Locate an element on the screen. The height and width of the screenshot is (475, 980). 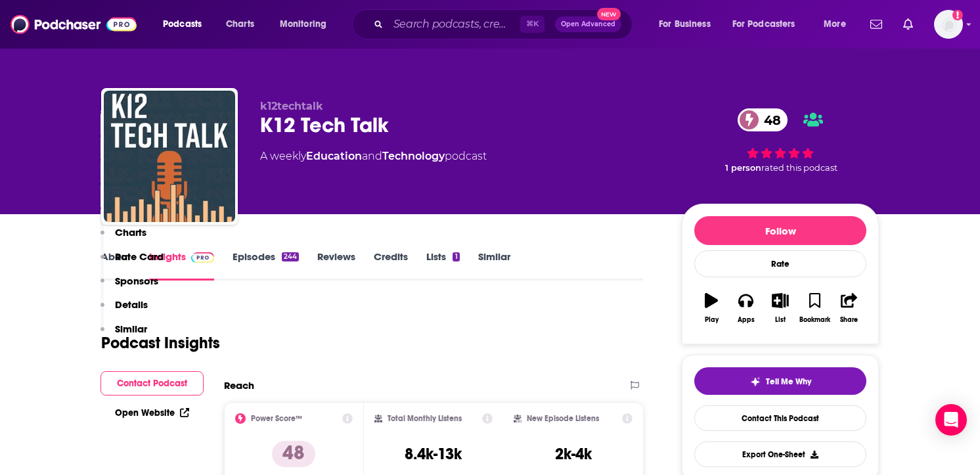
a: Contact This Podcast is located at coordinates (780, 418).